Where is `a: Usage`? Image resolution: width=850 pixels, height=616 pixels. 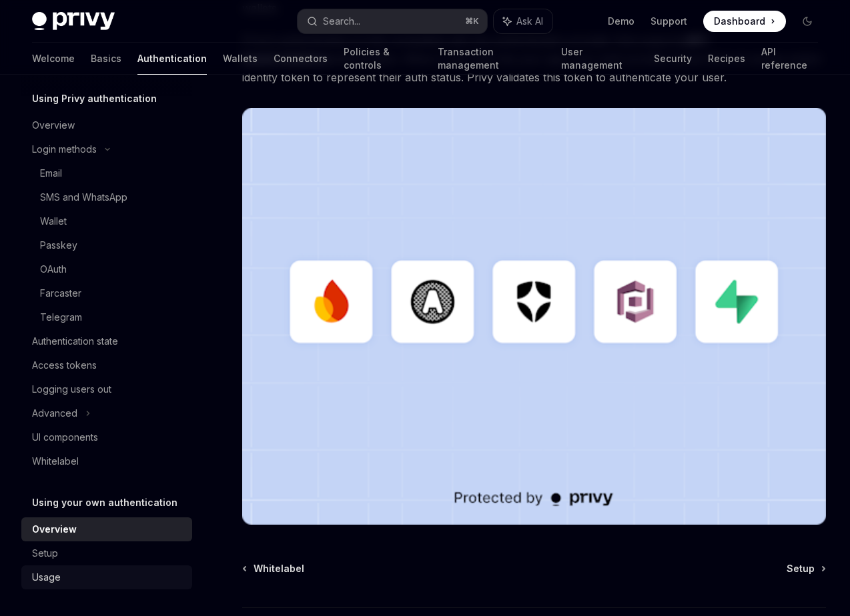 a: Usage is located at coordinates (107, 578).